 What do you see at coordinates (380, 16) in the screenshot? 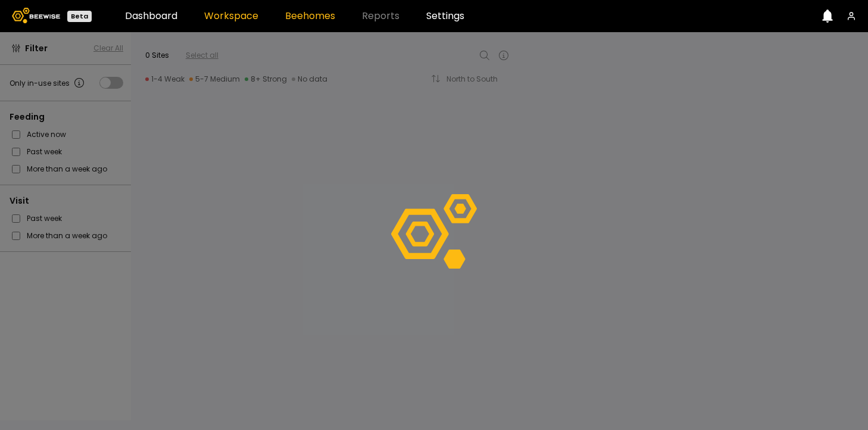
I see `span: Reports` at bounding box center [380, 16].